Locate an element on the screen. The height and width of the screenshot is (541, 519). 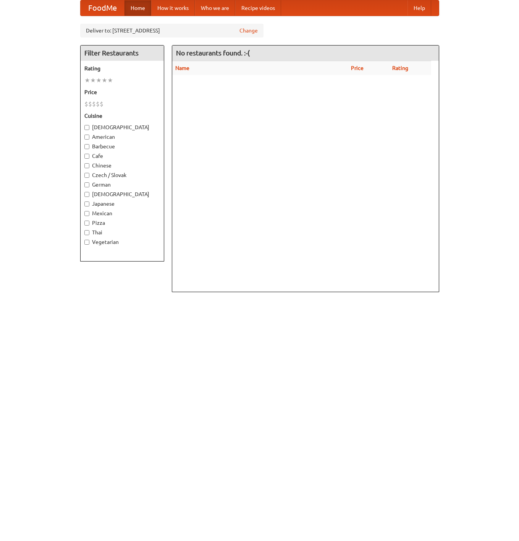
label: Barbecue is located at coordinates (122, 146).